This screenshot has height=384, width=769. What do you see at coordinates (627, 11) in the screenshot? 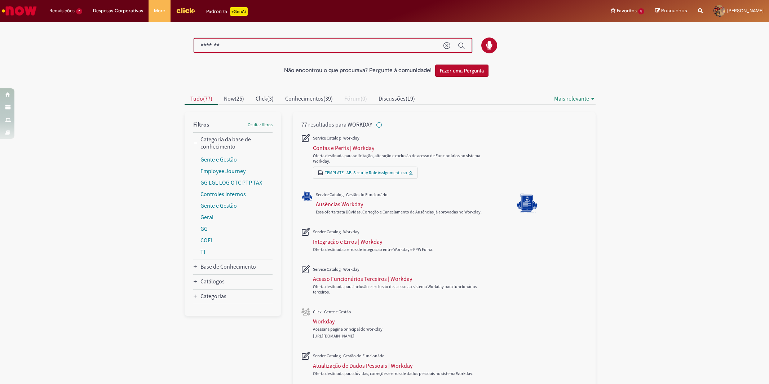
I see `span: Favoritos` at bounding box center [627, 11].